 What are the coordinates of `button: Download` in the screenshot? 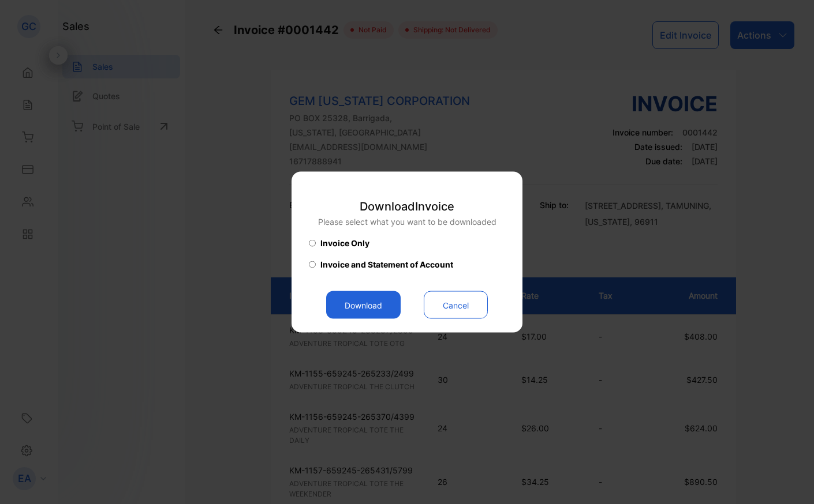 It's located at (363, 305).